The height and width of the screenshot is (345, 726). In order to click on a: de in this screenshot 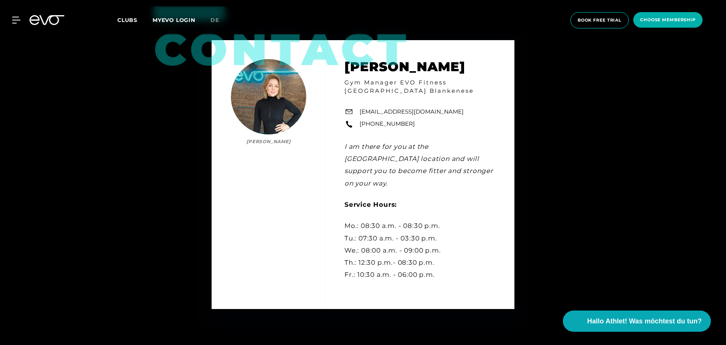, I will do `click(219, 20)`.